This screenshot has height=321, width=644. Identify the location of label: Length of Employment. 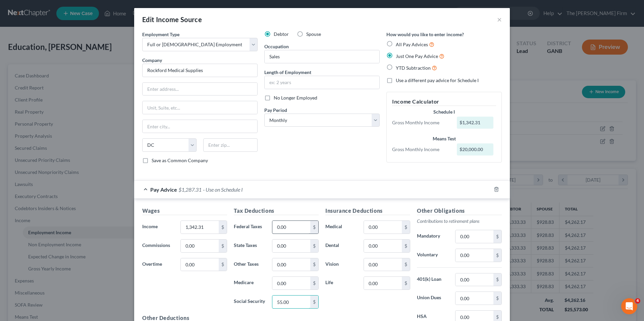
(288, 72).